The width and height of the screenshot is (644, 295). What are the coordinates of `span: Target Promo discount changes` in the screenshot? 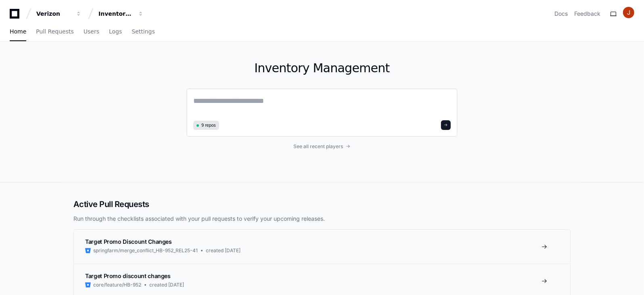 It's located at (128, 276).